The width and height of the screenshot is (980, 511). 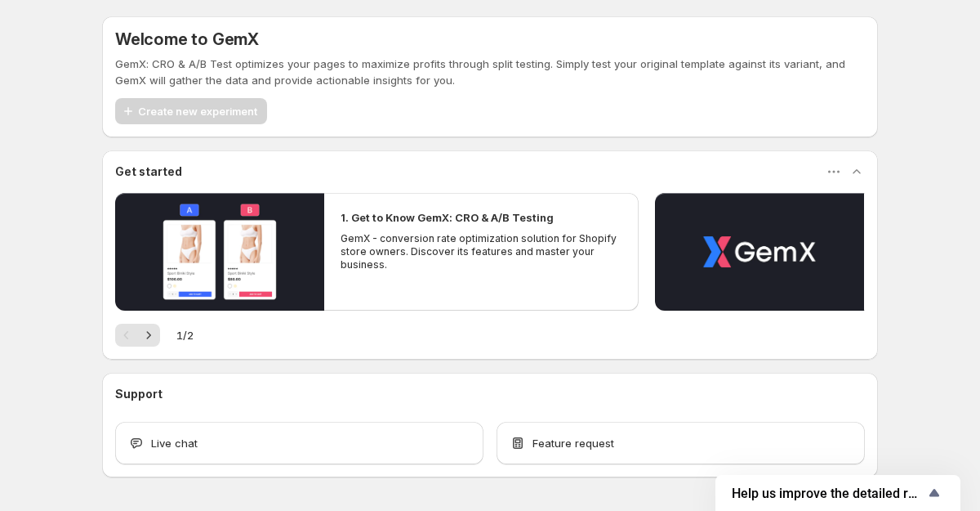 What do you see at coordinates (139, 394) in the screenshot?
I see `h3: Support` at bounding box center [139, 394].